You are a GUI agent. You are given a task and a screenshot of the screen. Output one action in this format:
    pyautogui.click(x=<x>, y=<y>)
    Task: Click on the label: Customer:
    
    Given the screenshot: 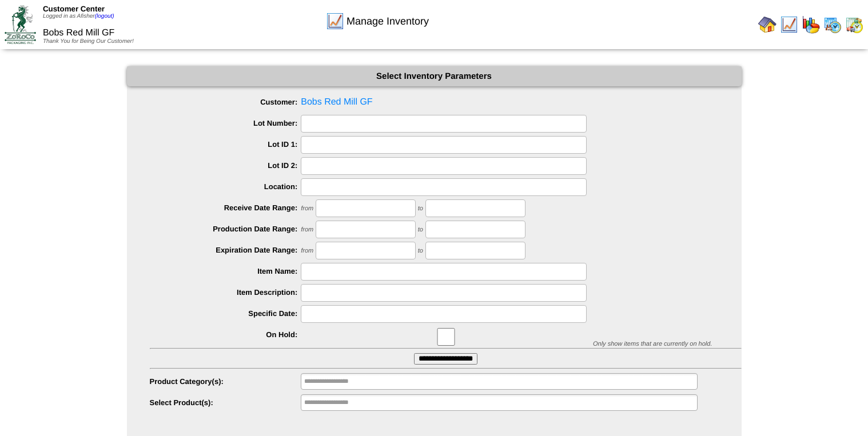 What is the action you would take?
    pyautogui.click(x=225, y=102)
    